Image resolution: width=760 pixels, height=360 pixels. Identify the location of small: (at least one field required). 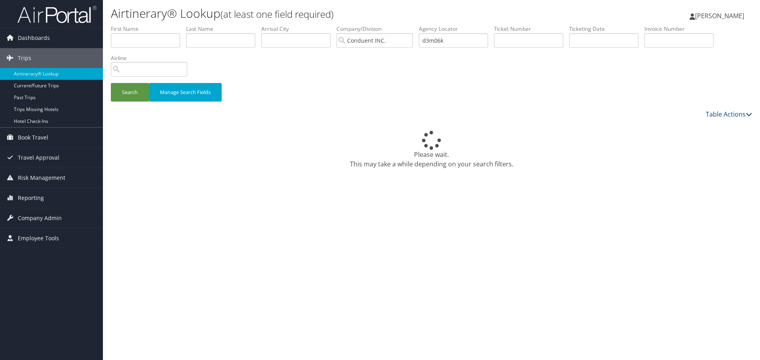
(277, 14).